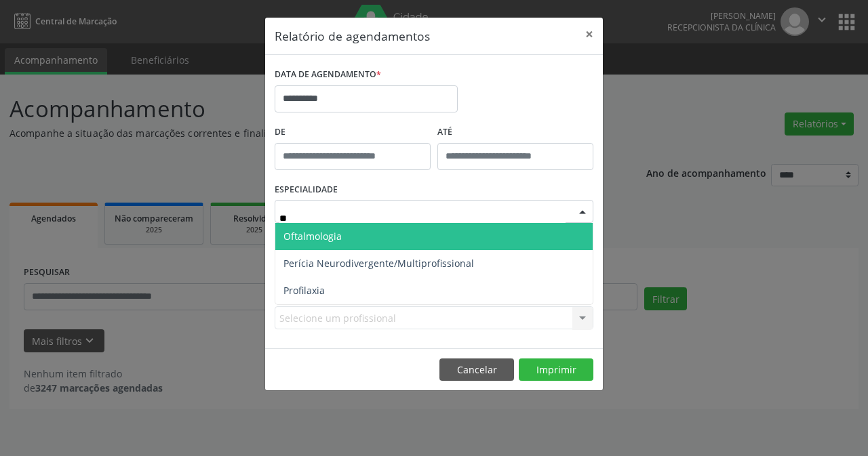 Image resolution: width=868 pixels, height=456 pixels. What do you see at coordinates (352, 36) in the screenshot?
I see `h5: Relatório de agendamentos` at bounding box center [352, 36].